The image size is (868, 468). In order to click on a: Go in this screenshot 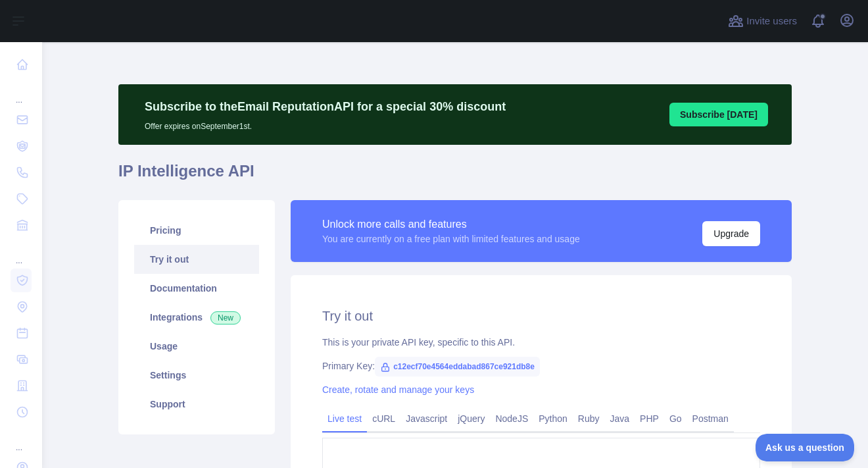, I will do `click(675, 419)`.